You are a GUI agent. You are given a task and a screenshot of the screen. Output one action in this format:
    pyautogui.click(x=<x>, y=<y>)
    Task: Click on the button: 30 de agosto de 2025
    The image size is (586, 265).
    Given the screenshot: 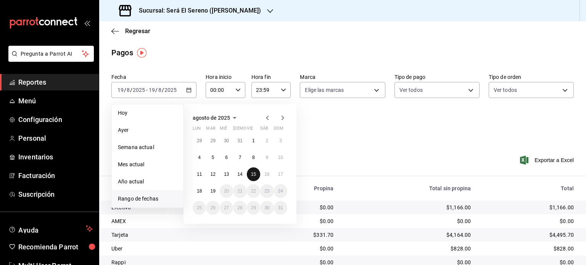 What is the action you would take?
    pyautogui.click(x=267, y=208)
    